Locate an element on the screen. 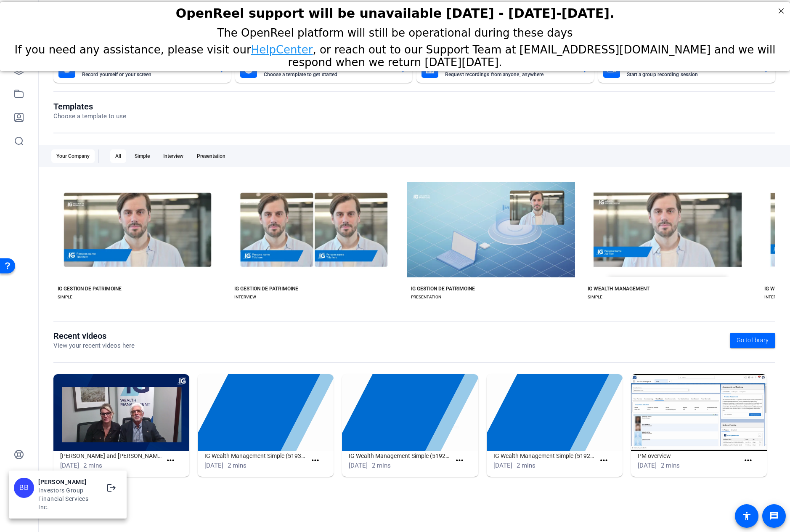  div: Investors Group Financial Services Inc. is located at coordinates (68, 499).